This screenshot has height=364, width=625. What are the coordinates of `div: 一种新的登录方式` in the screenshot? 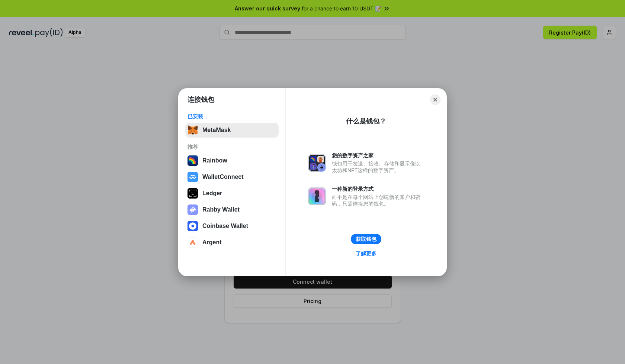 It's located at (378, 189).